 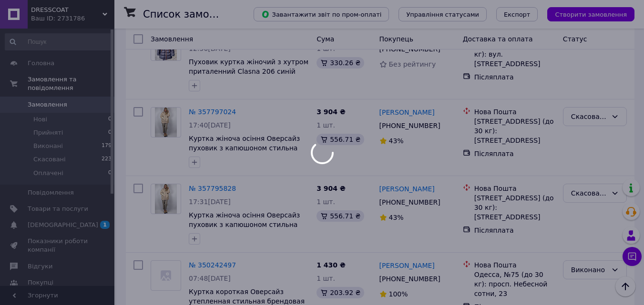 What do you see at coordinates (586, 14) in the screenshot?
I see `a: Створити замовлення` at bounding box center [586, 14].